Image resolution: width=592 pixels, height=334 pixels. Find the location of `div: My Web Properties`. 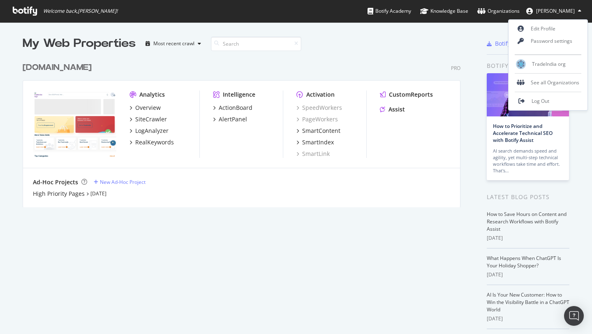

div: My Web Properties is located at coordinates (79, 44).